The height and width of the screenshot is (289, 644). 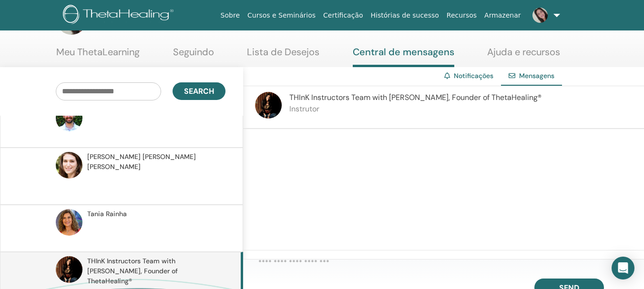 What do you see at coordinates (281, 15) in the screenshot?
I see `a: Cursos e Seminários` at bounding box center [281, 15].